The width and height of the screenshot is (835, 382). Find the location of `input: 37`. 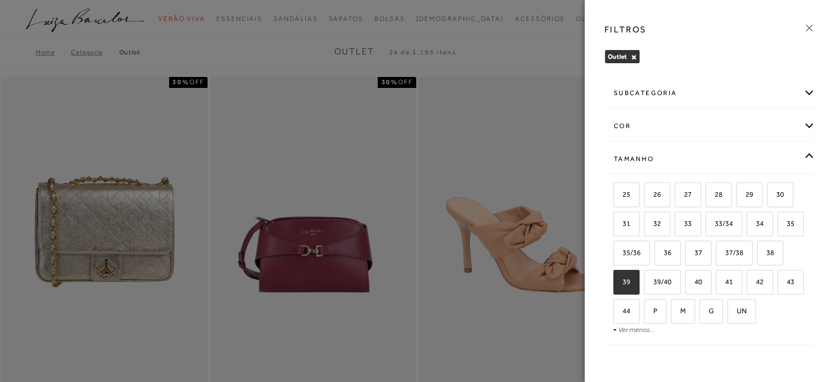

input: 37 is located at coordinates (689, 254).